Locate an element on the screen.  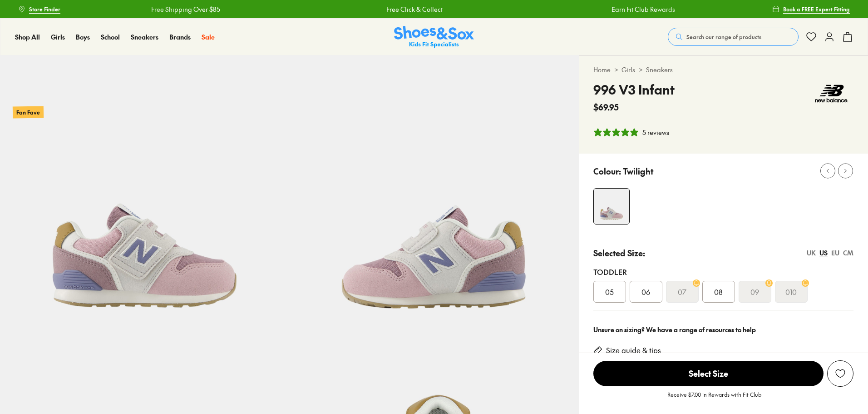
span: Search our range of products is located at coordinates (723, 37).